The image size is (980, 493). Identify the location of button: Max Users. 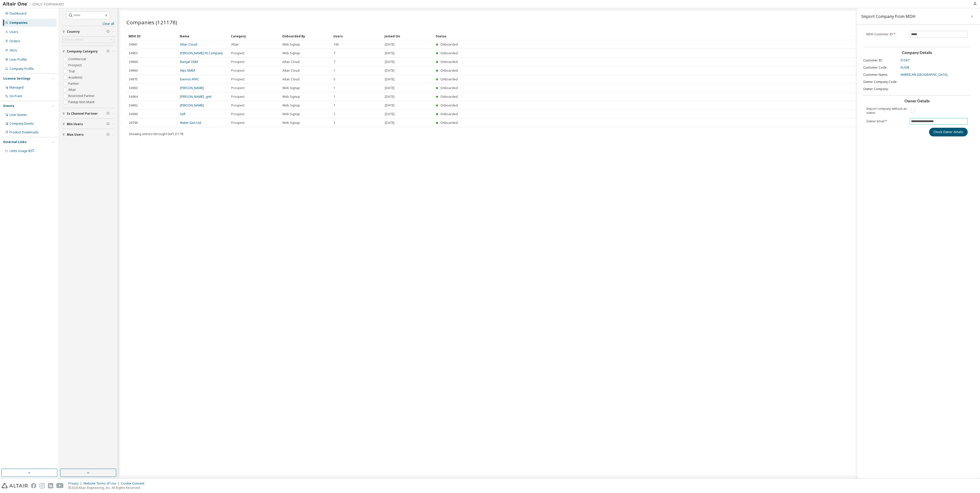
(88, 135).